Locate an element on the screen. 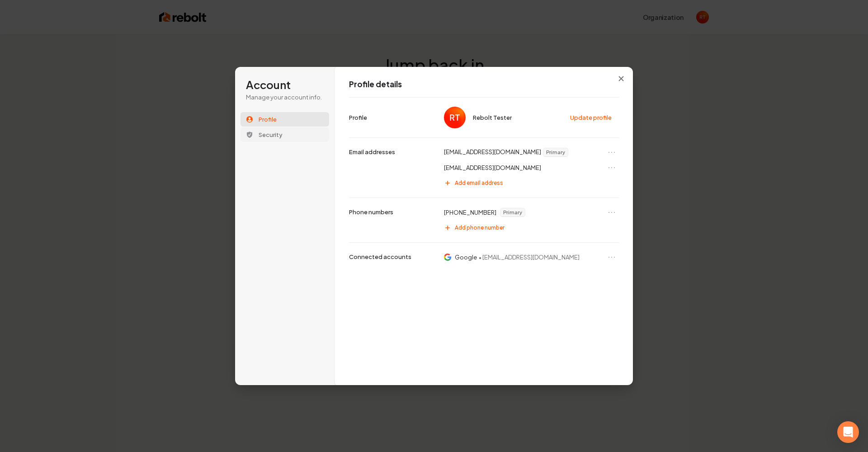 This screenshot has width=868, height=452. span: Profile is located at coordinates (268, 119).